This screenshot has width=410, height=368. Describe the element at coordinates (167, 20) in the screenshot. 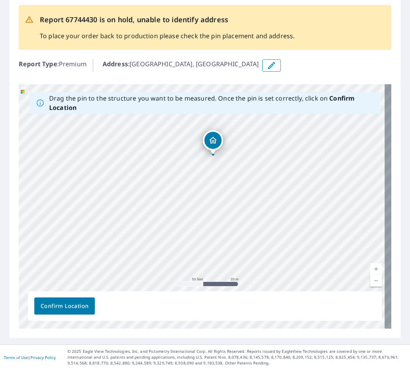

I see `p: Report 67744430 is on hold, unable to identify address` at that location.